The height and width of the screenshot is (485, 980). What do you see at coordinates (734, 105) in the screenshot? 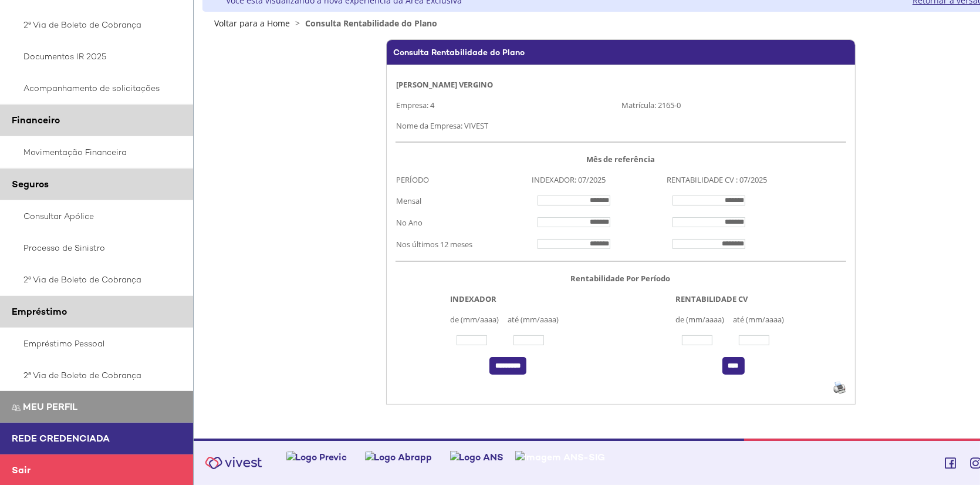
I see `td: Matrícula: 2165-0` at bounding box center [734, 105].